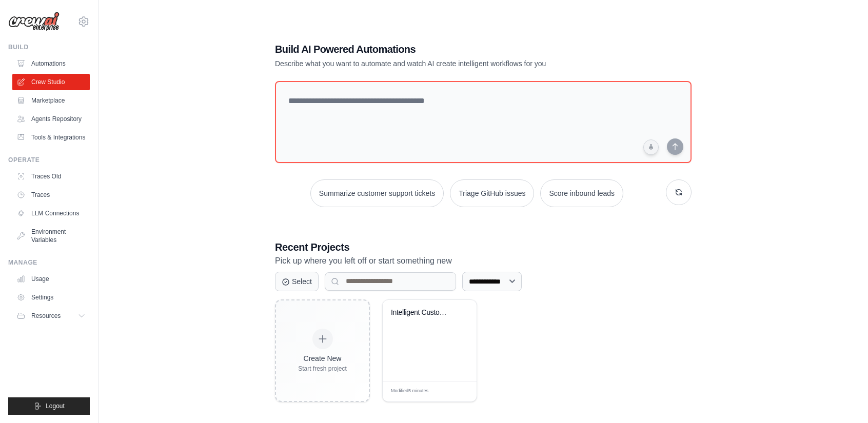 The width and height of the screenshot is (868, 423). Describe the element at coordinates (51, 177) in the screenshot. I see `a: Traces Old` at that location.